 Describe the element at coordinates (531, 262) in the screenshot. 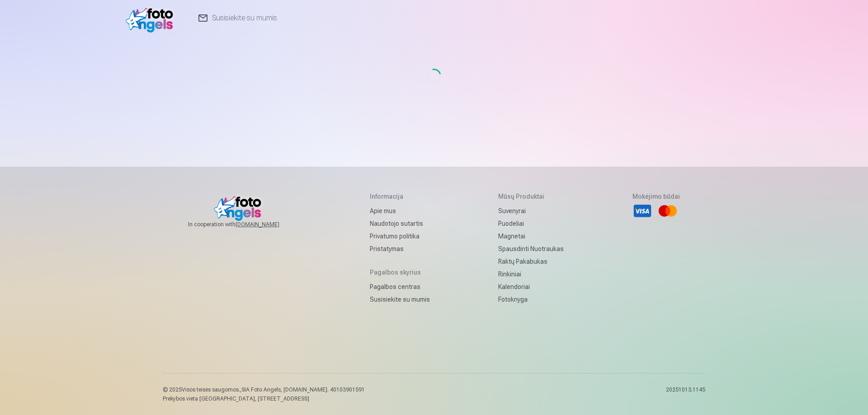

I see `a: Raktų pakabukas` at that location.